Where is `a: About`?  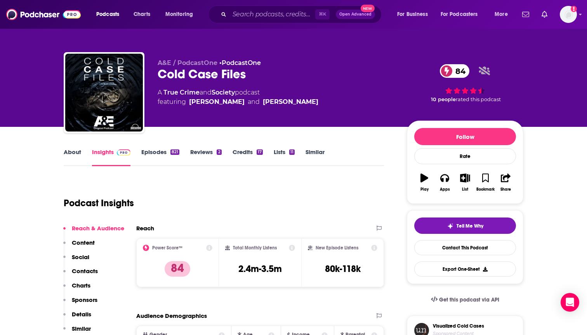
a: About is located at coordinates (72, 157).